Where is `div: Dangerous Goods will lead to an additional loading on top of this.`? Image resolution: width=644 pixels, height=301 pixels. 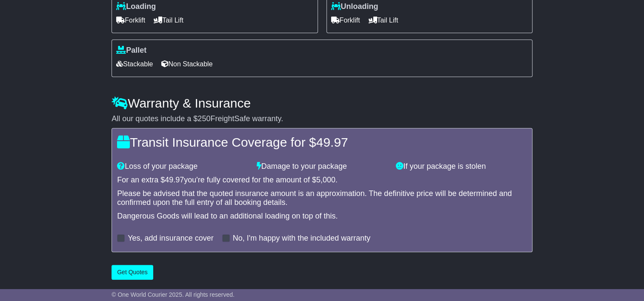 div: Dangerous Goods will lead to an additional loading on top of this. is located at coordinates (322, 217).